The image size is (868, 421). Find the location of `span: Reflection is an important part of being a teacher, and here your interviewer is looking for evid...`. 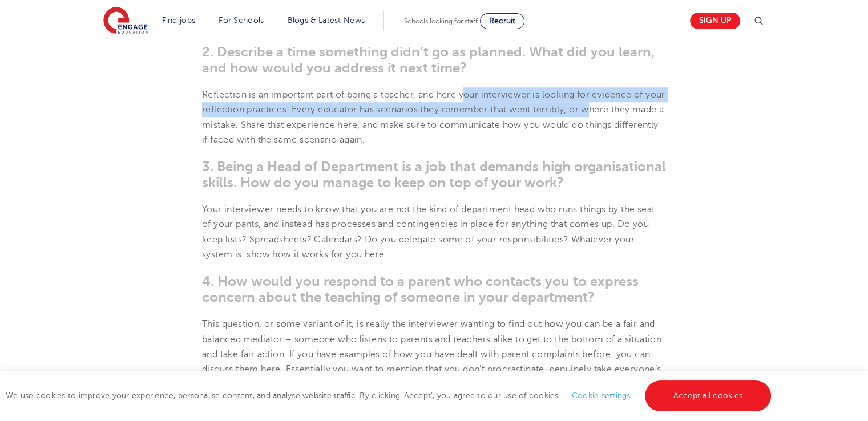

span: Reflection is an important part of being a teacher, and here your interviewer is looking for evid... is located at coordinates (434, 117).